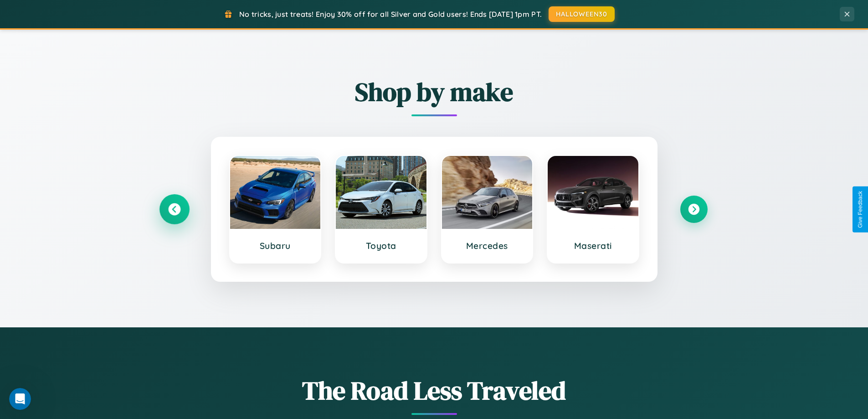 The width and height of the screenshot is (868, 419). Describe the element at coordinates (487, 246) in the screenshot. I see `h3: Mercedes` at that location.